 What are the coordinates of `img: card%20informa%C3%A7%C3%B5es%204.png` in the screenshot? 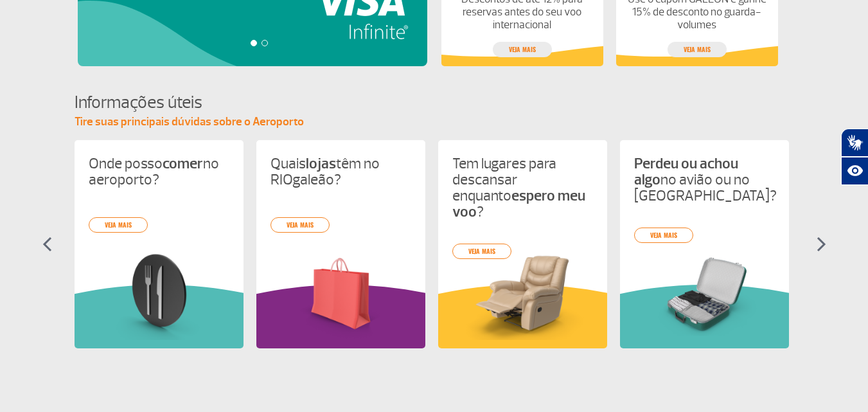 It's located at (522, 293).